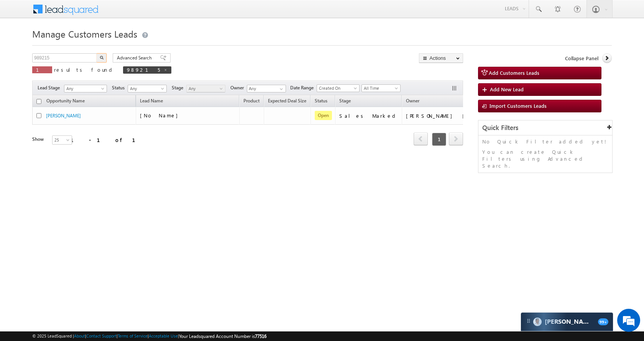 The image size is (644, 341). I want to click on span: Lead Name, so click(151, 102).